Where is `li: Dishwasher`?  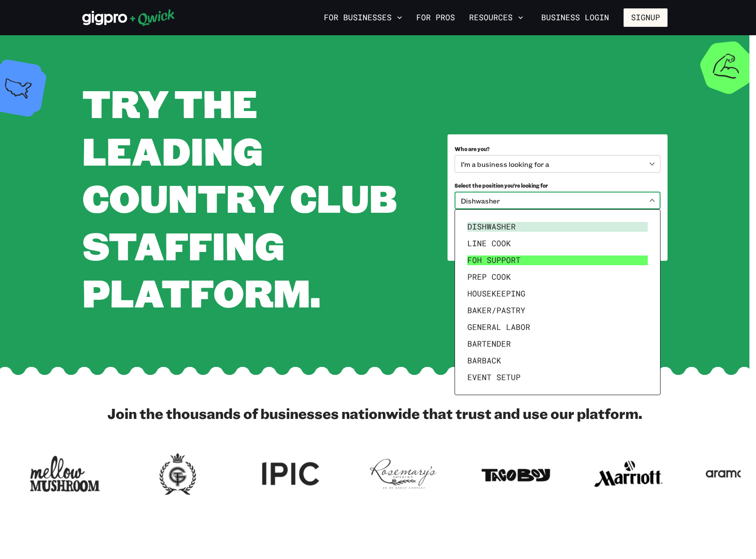
li: Dishwasher is located at coordinates (558, 227).